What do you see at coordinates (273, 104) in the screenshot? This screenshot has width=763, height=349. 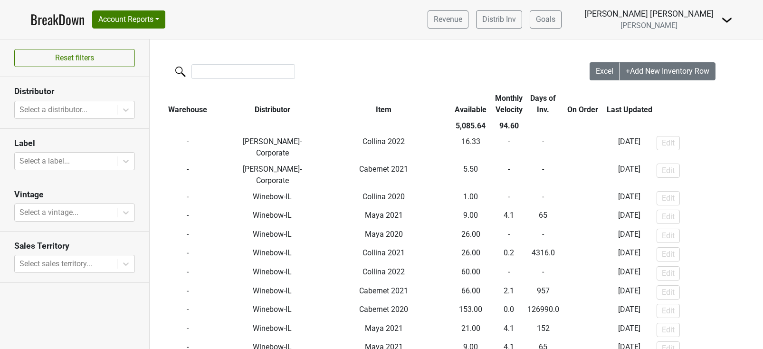 I see `th: Distributor: activate to sort column ascending` at bounding box center [273, 104].